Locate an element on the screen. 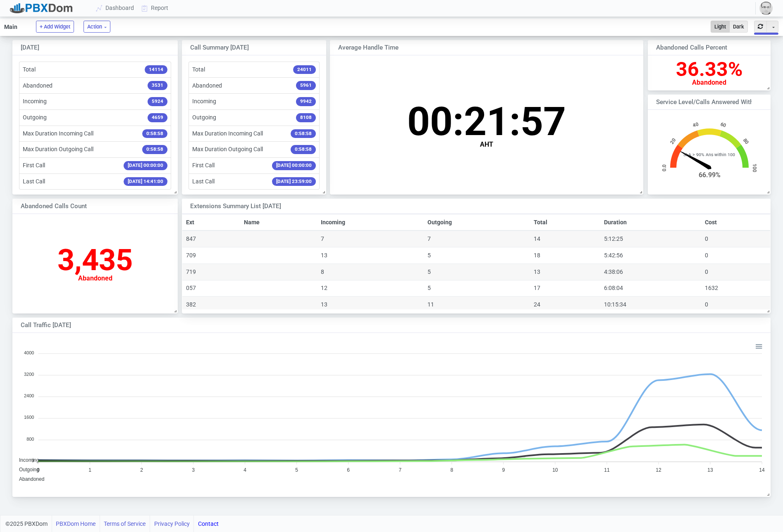  td: 24 is located at coordinates (565, 305).